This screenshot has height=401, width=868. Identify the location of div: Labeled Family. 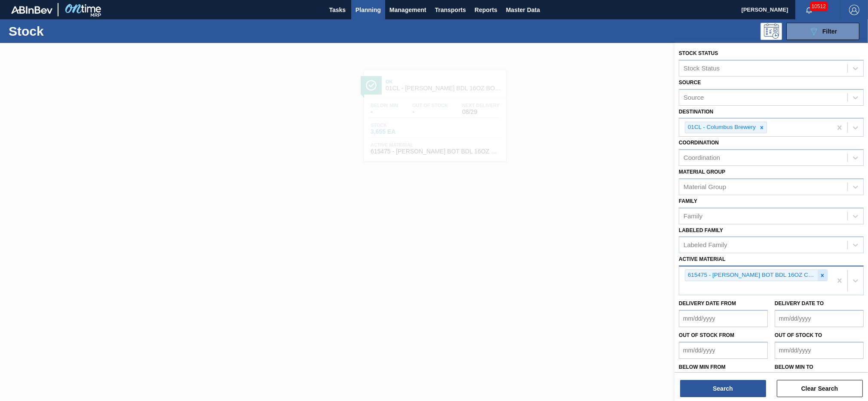
(705, 245).